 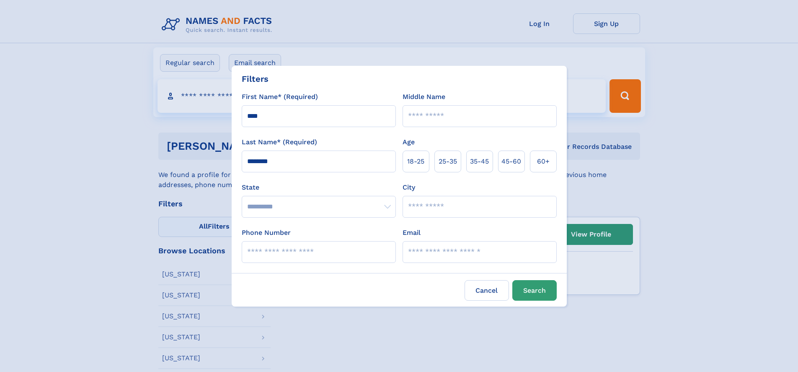 I want to click on label: Middle Name, so click(x=424, y=97).